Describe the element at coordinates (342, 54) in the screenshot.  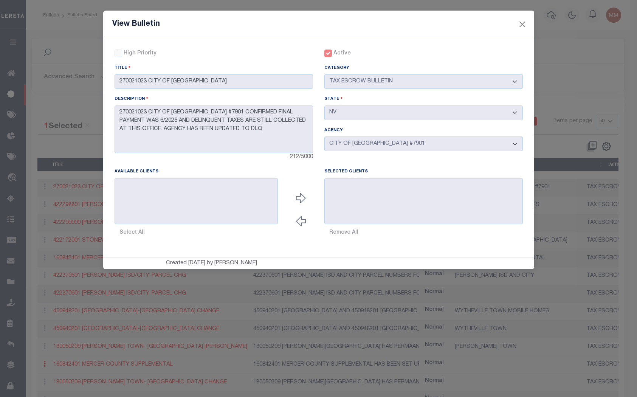
I see `label: Active` at that location.